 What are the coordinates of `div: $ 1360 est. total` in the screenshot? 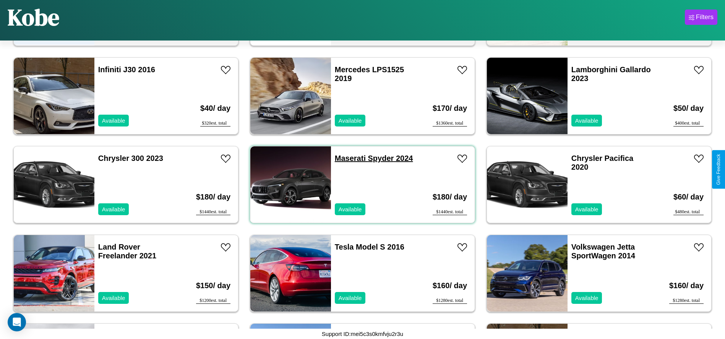 It's located at (450, 123).